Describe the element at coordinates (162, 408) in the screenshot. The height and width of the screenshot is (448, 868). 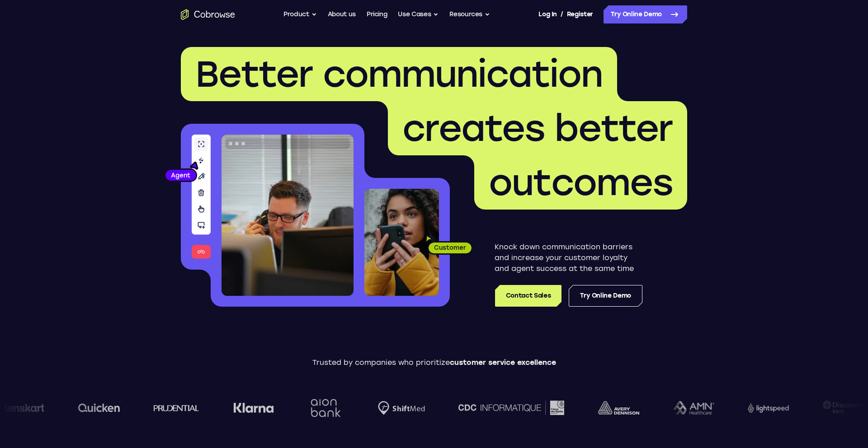
I see `img: prudential` at that location.